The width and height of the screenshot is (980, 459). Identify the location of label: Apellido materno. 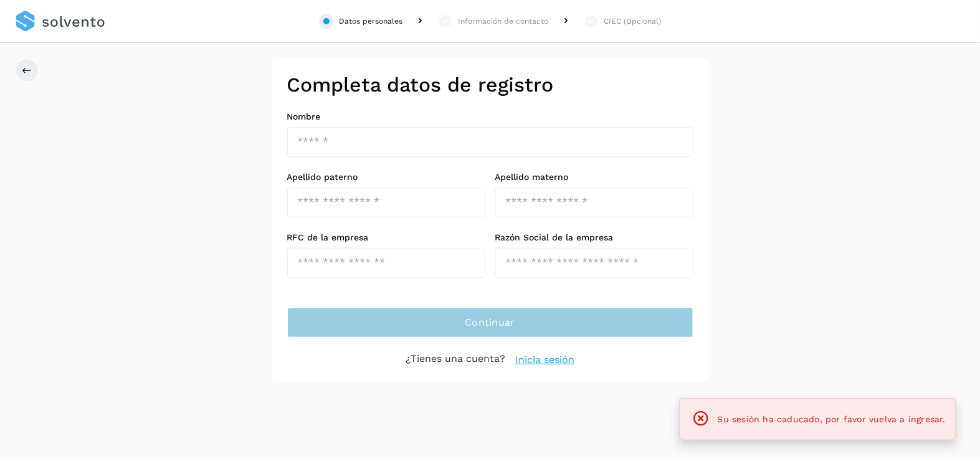
(595, 177).